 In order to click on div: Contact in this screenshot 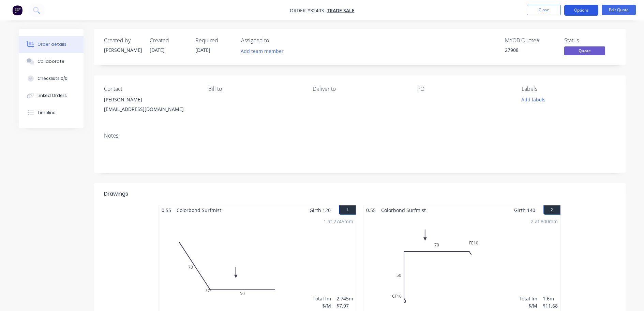, I will do `click(151, 89)`.